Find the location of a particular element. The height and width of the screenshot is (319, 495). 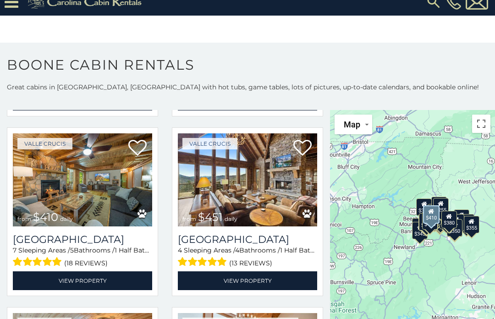

a: Mountainside Lodge from $410 daily is located at coordinates (82, 180).